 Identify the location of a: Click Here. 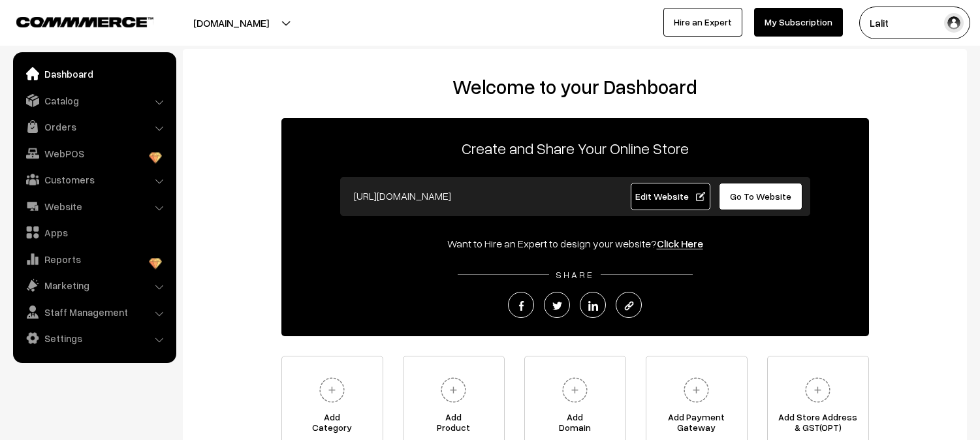
(680, 244).